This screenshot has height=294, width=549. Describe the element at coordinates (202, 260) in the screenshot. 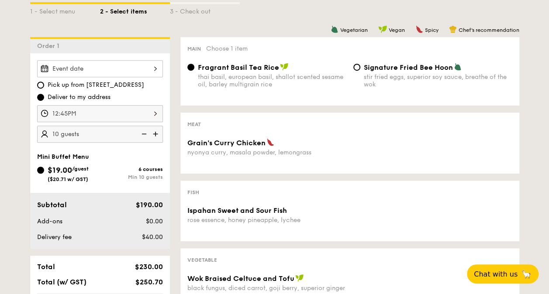

I see `span: Vegetable` at that location.